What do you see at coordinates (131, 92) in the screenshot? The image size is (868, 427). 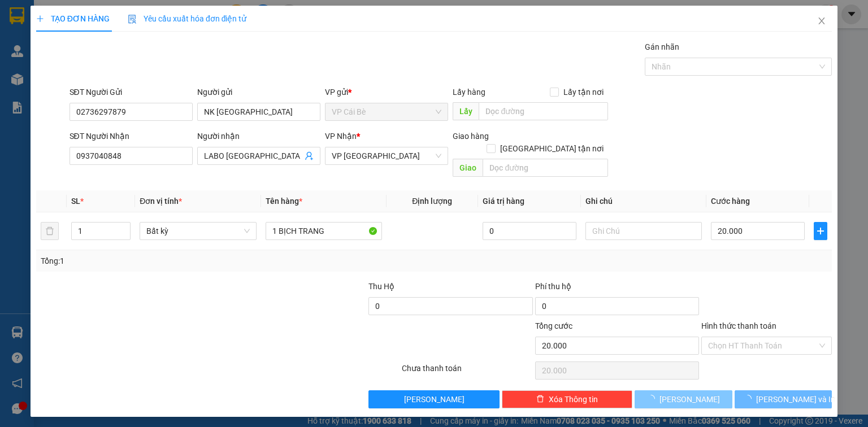 I see `div: SĐT Người Gửi` at bounding box center [131, 92].